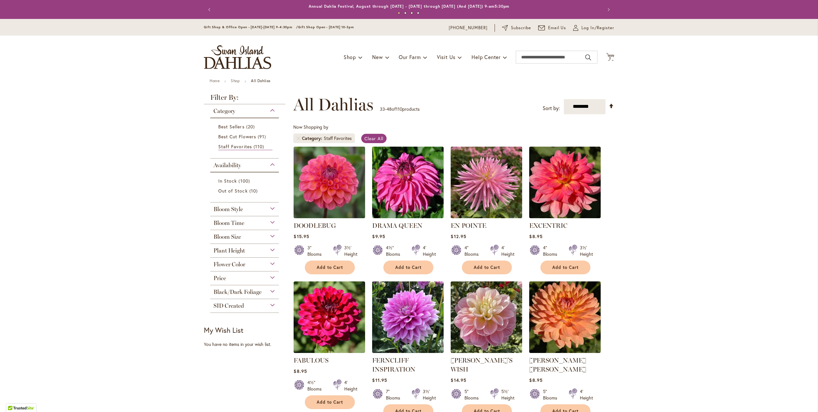 Image resolution: width=818 pixels, height=412 pixels. What do you see at coordinates (379, 236) in the screenshot?
I see `span: $9.95` at bounding box center [379, 236].